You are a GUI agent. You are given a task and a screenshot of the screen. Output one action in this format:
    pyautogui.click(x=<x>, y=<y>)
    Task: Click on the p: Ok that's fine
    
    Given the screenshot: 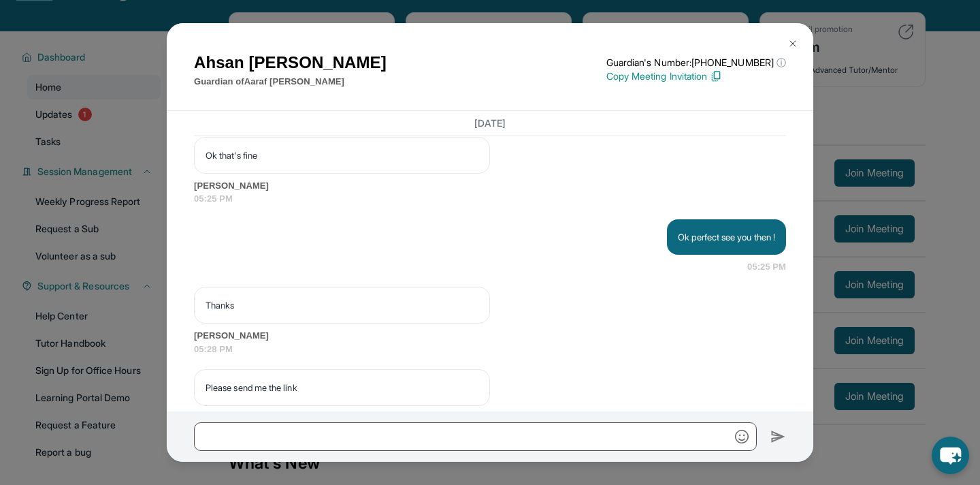 What is the action you would take?
    pyautogui.click(x=342, y=155)
    